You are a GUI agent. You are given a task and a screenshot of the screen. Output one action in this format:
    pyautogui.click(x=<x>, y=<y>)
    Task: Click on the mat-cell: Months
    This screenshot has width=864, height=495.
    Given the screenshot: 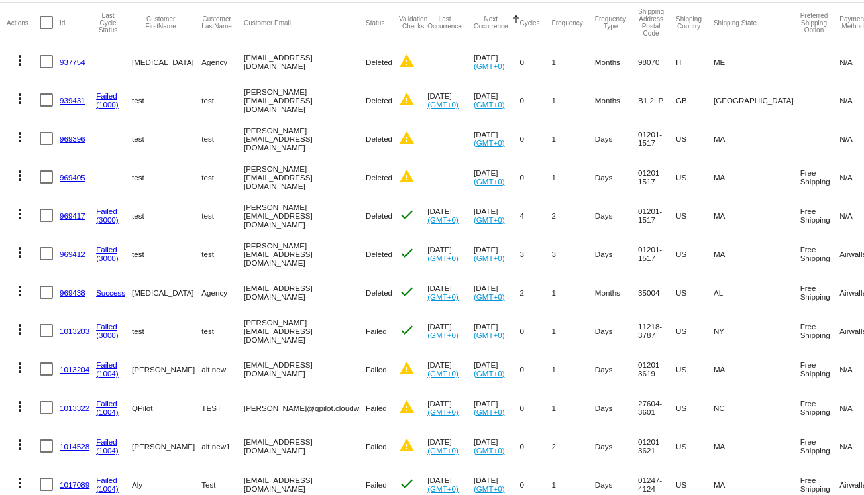 What is the action you would take?
    pyautogui.click(x=616, y=292)
    